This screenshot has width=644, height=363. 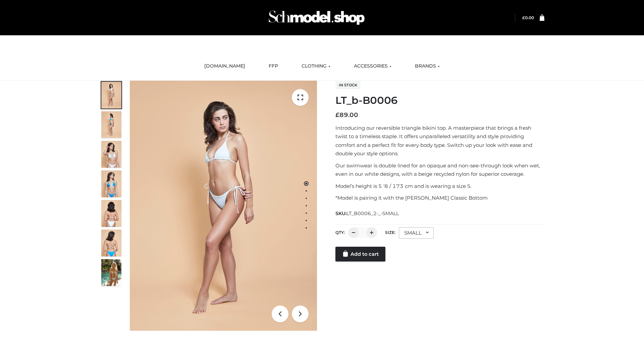 What do you see at coordinates (347, 115) in the screenshot?
I see `bdi: 89.00` at bounding box center [347, 115].